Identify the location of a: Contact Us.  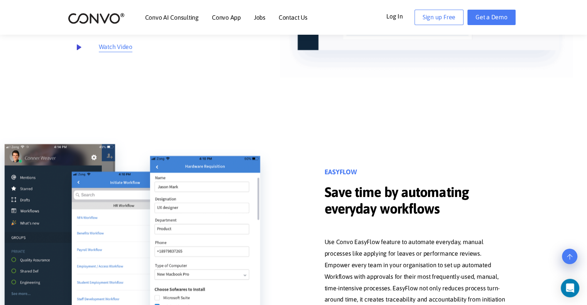
(293, 17).